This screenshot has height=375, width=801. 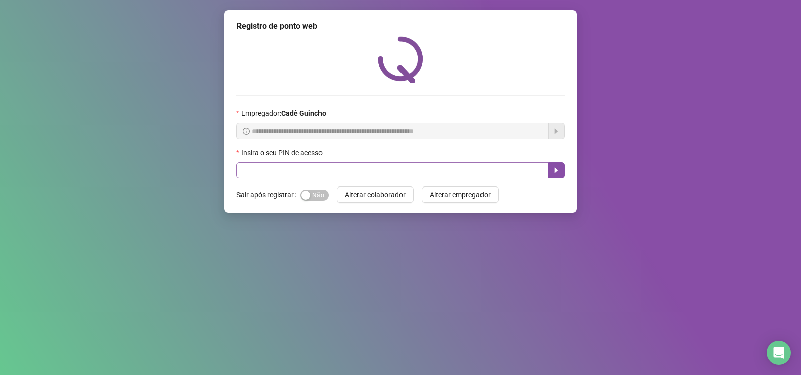 What do you see at coordinates (375, 194) in the screenshot?
I see `span: Alterar colaborador` at bounding box center [375, 194].